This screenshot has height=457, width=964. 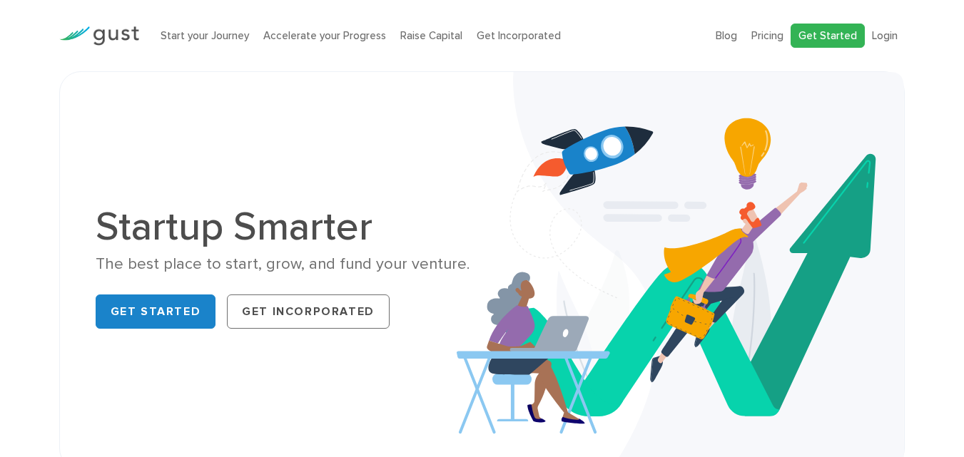 What do you see at coordinates (767, 36) in the screenshot?
I see `a: Pricing` at bounding box center [767, 36].